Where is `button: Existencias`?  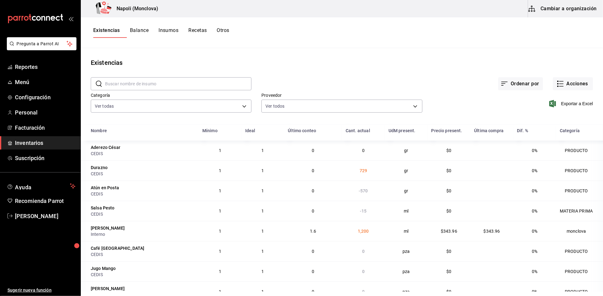 button: Existencias is located at coordinates (107, 33).